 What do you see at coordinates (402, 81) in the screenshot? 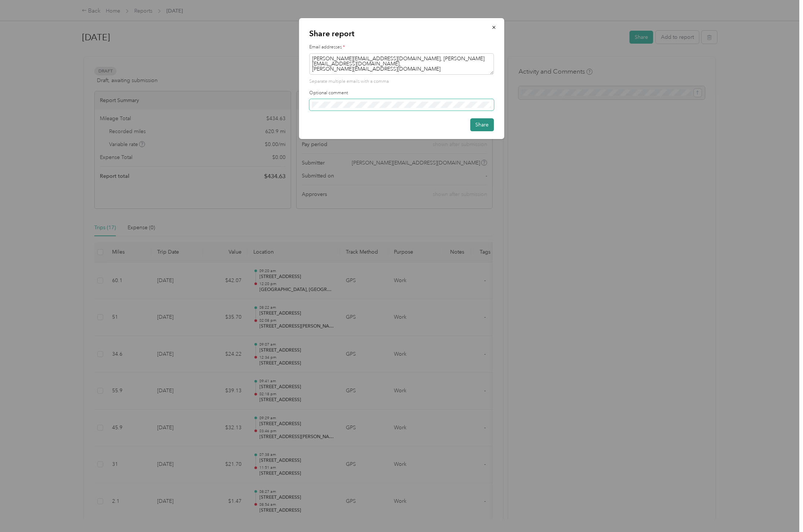
I see `p: Separate multiple emails with a comma` at bounding box center [402, 81].